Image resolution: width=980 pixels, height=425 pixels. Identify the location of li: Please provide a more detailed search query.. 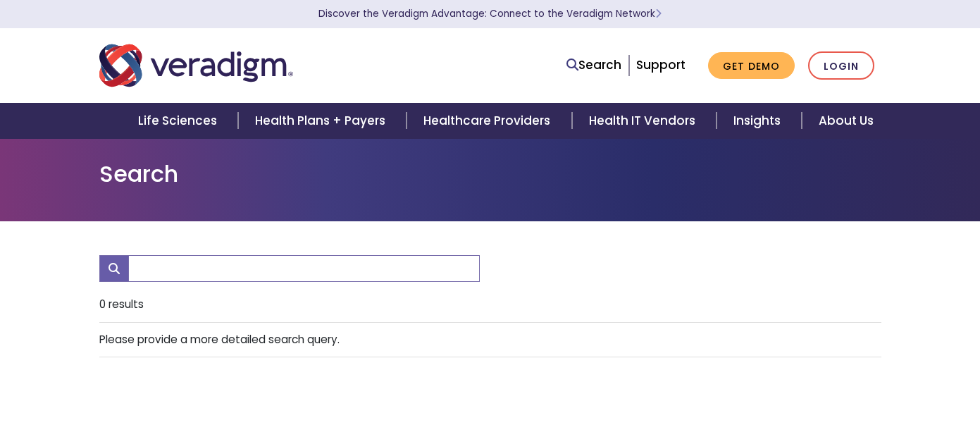
(490, 340).